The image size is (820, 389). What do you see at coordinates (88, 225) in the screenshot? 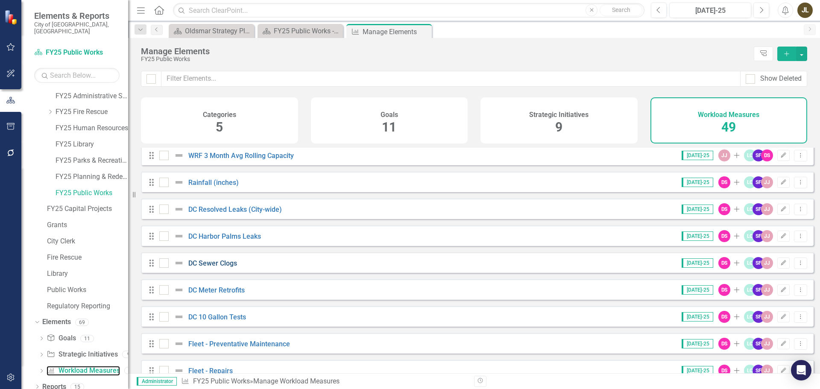
I see `a: Grants` at bounding box center [88, 225].